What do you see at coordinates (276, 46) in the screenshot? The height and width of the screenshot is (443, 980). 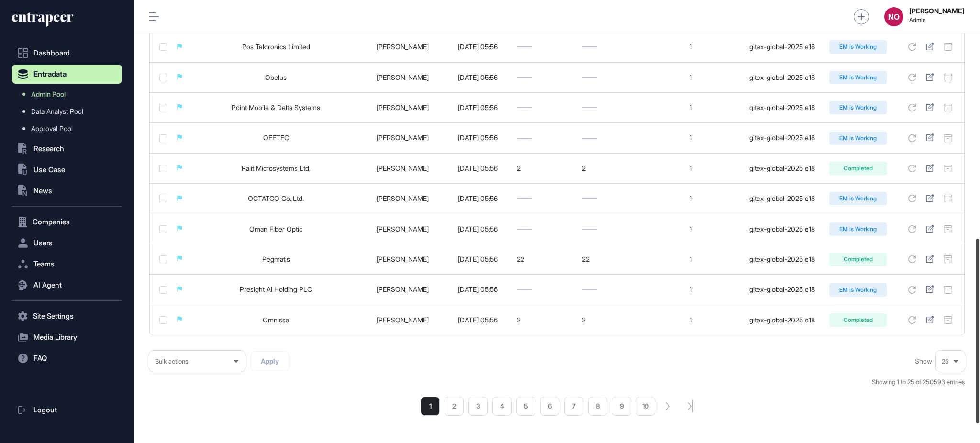 I see `a: Pos Tektronics Limited` at bounding box center [276, 46].